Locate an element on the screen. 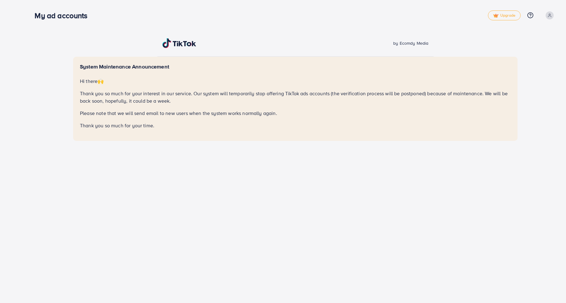 The image size is (566, 303). p: Hi there is located at coordinates (295, 81).